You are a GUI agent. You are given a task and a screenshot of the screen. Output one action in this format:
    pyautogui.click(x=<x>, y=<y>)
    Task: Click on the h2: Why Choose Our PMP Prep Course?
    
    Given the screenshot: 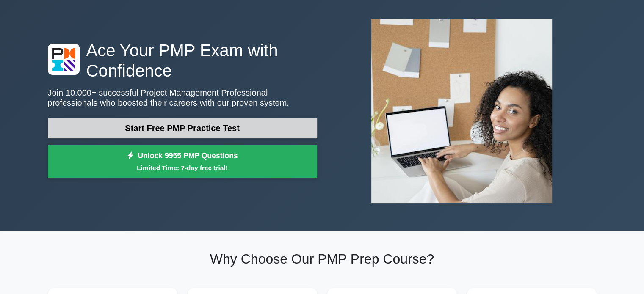 What is the action you would take?
    pyautogui.click(x=322, y=259)
    